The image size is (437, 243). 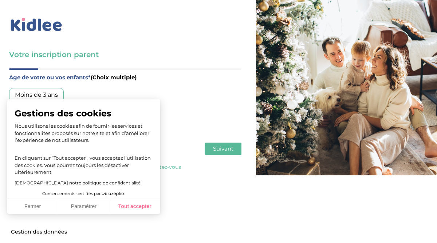 What do you see at coordinates (160, 167) in the screenshot?
I see `a: Connectez-vous` at bounding box center [160, 167].